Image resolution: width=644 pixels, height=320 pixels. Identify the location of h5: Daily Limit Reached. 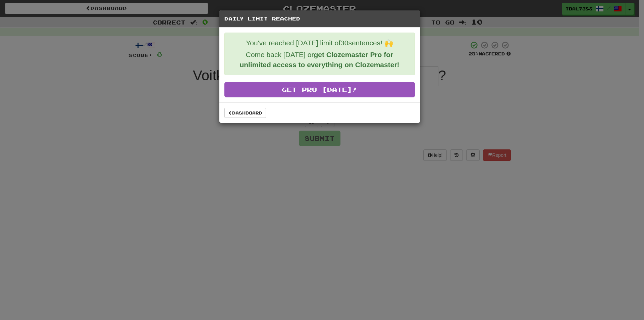
(320, 19).